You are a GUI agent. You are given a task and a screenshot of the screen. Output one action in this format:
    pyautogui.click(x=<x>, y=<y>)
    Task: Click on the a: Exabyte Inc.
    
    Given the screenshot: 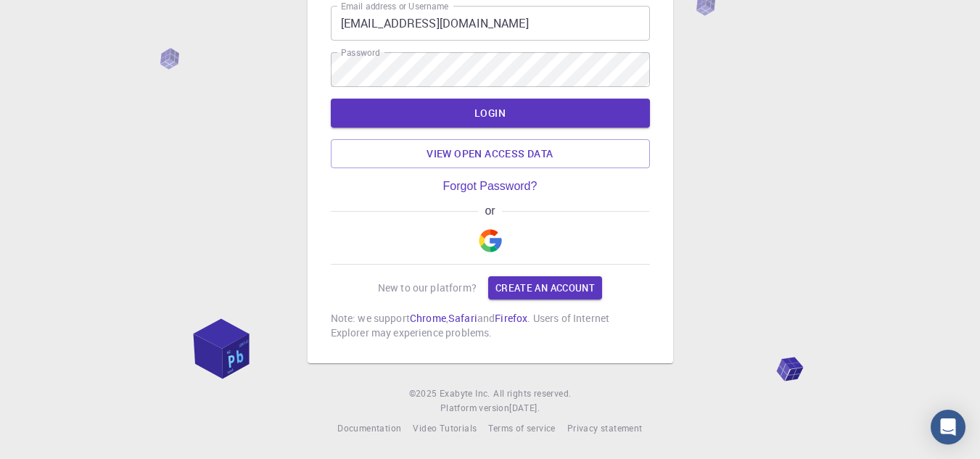 What is the action you would take?
    pyautogui.click(x=465, y=393)
    